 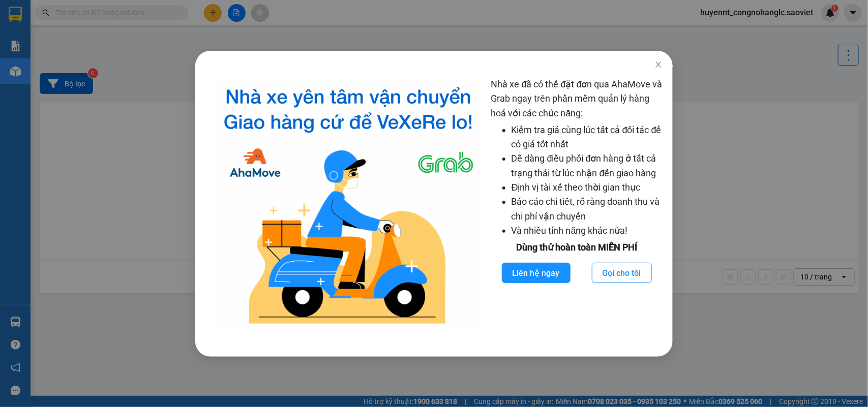 I want to click on button: Close, so click(x=658, y=65).